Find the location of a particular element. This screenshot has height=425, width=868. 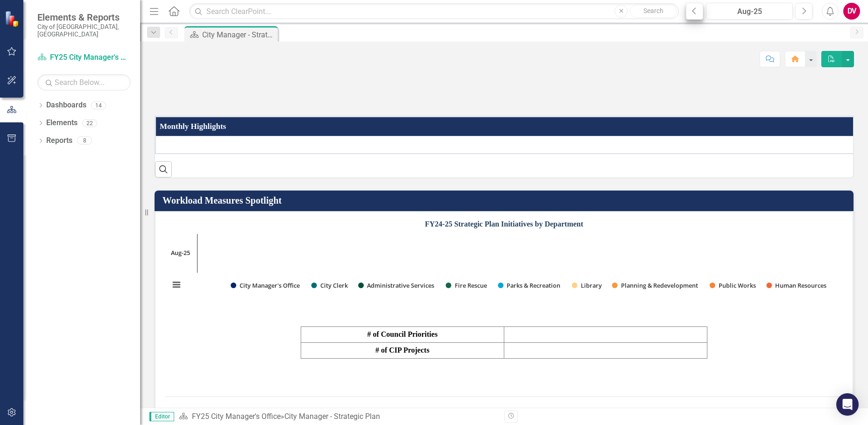

div: 8 is located at coordinates (85, 141).